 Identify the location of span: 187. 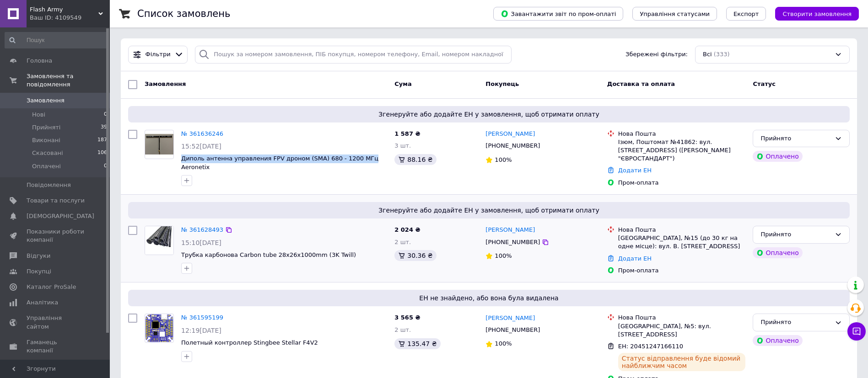
(102, 140).